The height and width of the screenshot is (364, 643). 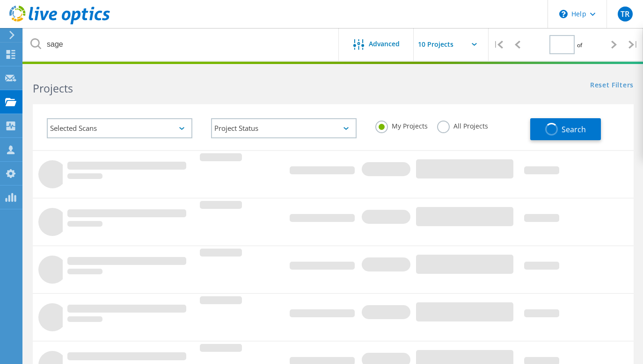 I want to click on span: Search, so click(x=573, y=129).